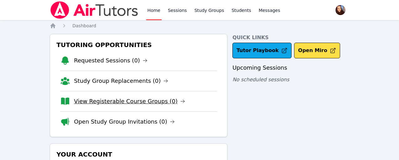 The image size is (399, 160). What do you see at coordinates (129, 101) in the screenshot?
I see `a: View Registerable Course Groups (0)` at bounding box center [129, 101].